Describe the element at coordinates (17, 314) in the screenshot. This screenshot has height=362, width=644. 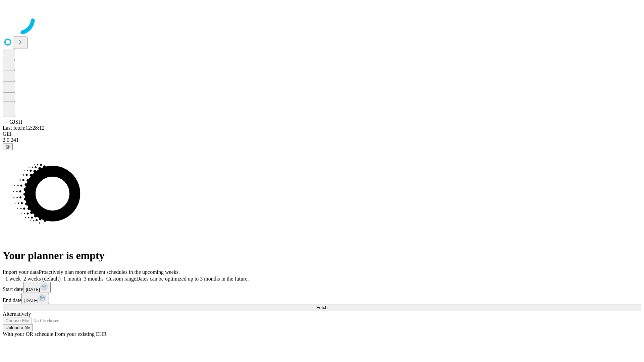
I see `span: Alternatively` at that location.